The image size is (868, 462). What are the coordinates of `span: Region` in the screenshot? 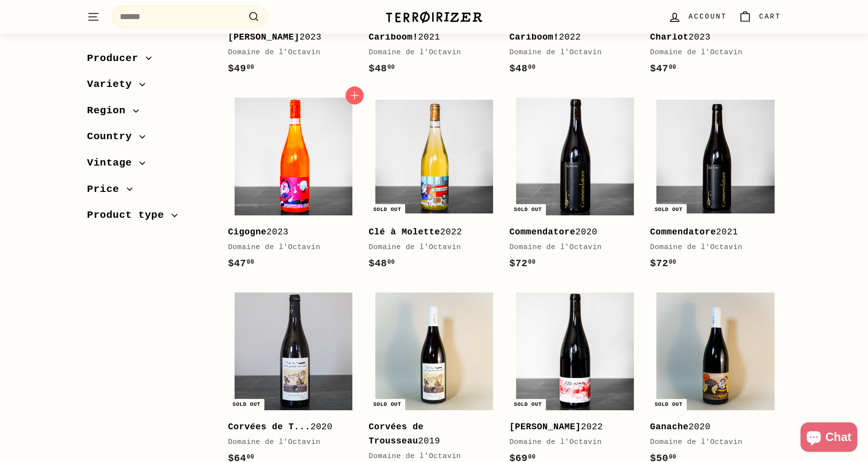 It's located at (110, 111).